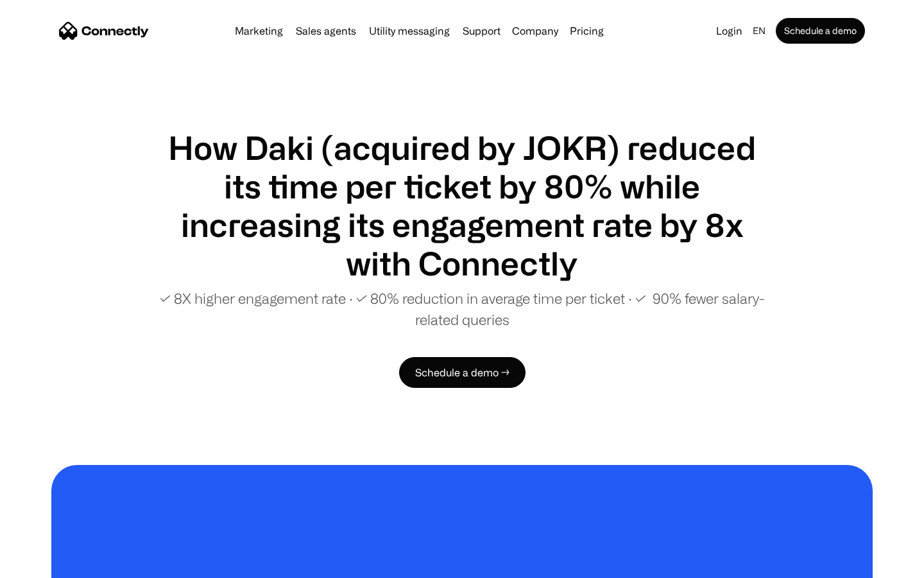  What do you see at coordinates (820, 31) in the screenshot?
I see `a: Schedule a demo` at bounding box center [820, 31].